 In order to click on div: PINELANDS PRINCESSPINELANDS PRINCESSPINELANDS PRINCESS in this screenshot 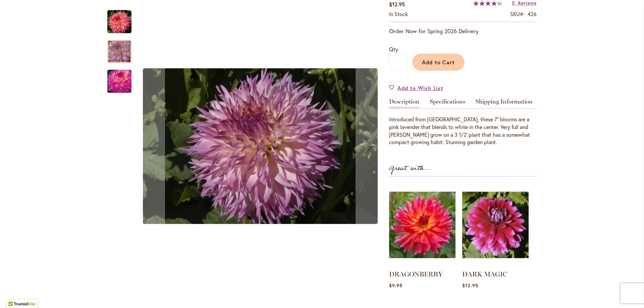, I will do `click(260, 146)`.